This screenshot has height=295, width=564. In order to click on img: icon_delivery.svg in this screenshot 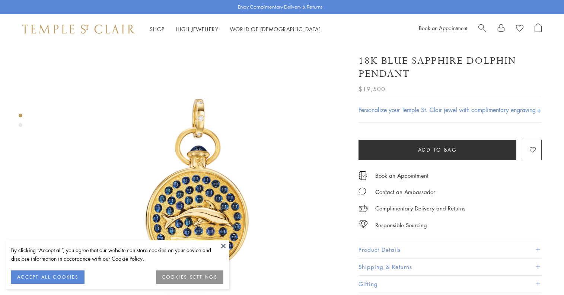, I will do `click(363, 208)`.